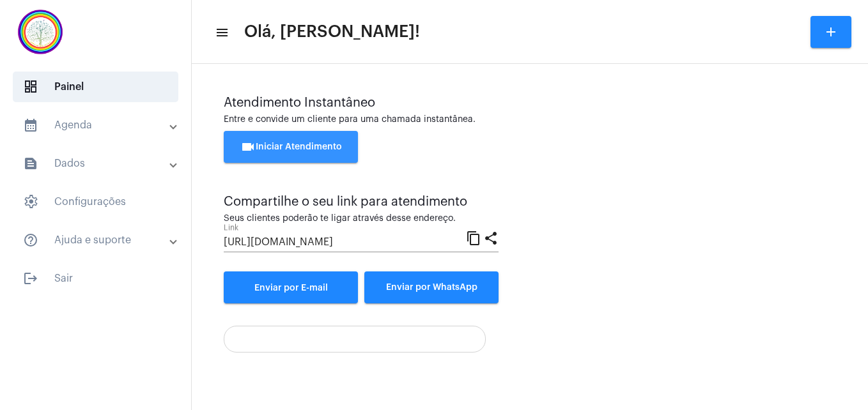 This screenshot has height=410, width=868. I want to click on span: Configurações, so click(95, 202).